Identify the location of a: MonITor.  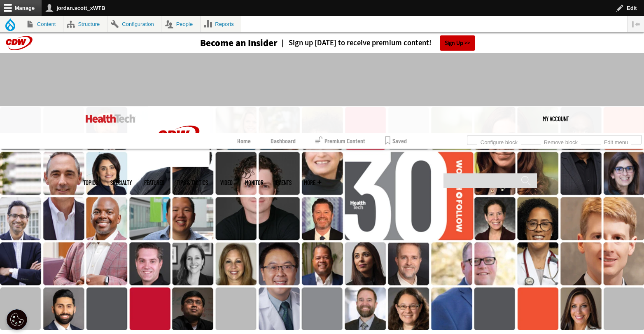
(254, 183).